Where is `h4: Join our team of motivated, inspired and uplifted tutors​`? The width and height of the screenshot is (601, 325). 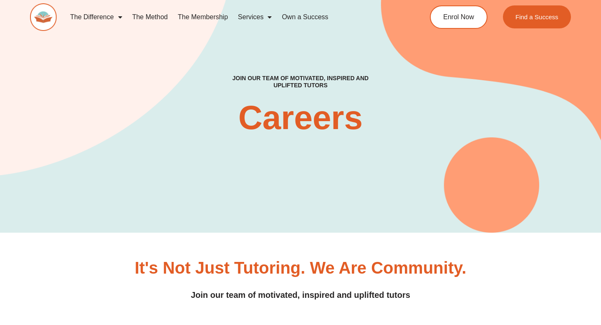
h4: Join our team of motivated, inspired and uplifted tutors​ is located at coordinates (300, 82).